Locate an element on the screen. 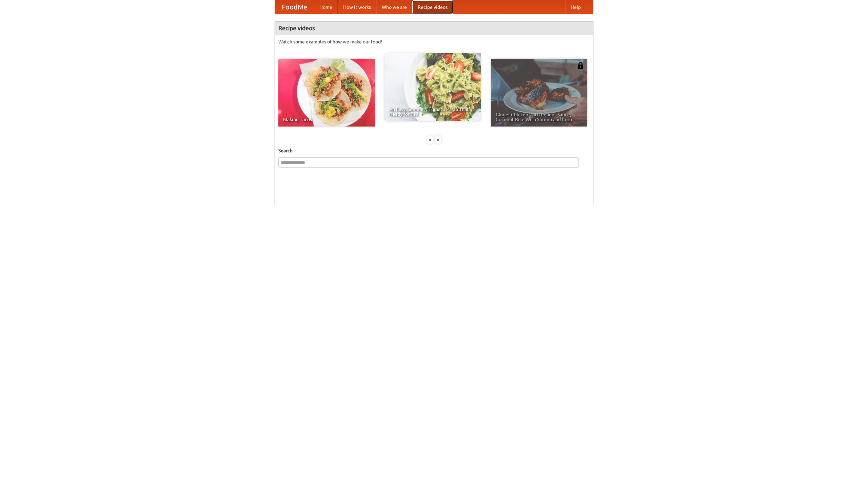 The image size is (868, 480). span: Making Tacos is located at coordinates (327, 120).